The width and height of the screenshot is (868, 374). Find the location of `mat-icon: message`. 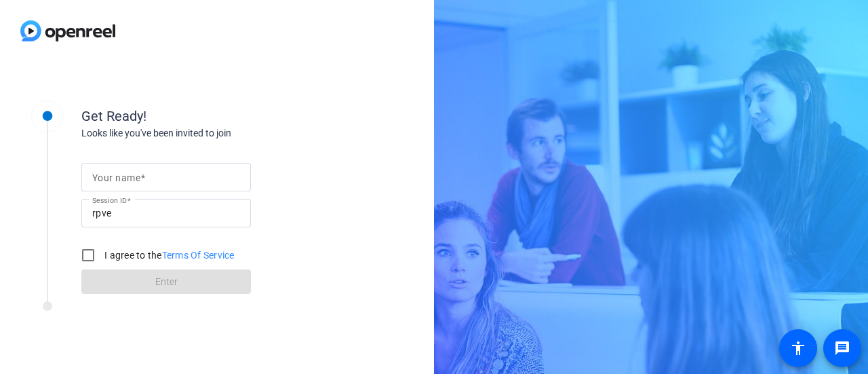

mat-icon: message is located at coordinates (843, 348).